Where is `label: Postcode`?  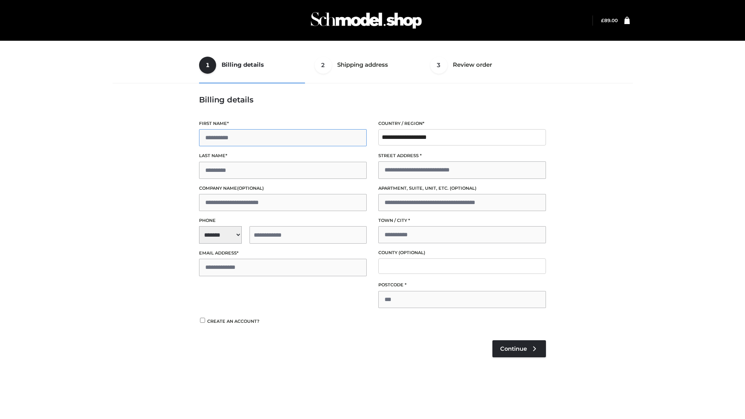
label: Postcode is located at coordinates (462, 285).